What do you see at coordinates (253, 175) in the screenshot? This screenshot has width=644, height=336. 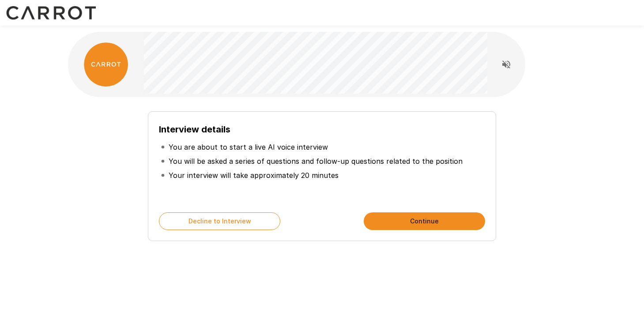 I see `p: Your interview will take approximately 20 minutes` at bounding box center [253, 175].